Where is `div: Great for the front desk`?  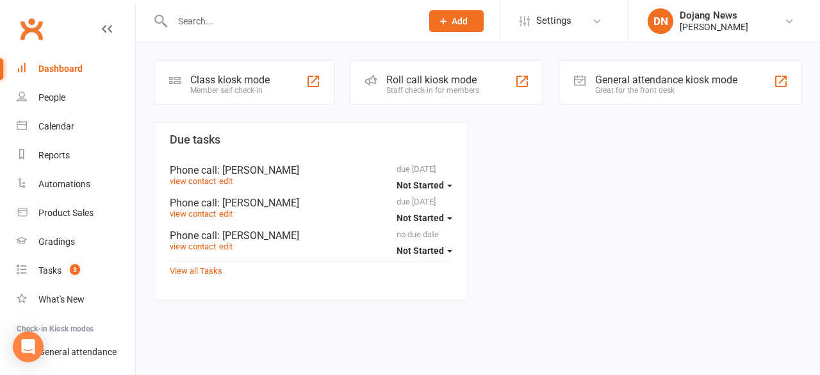 div: Great for the front desk is located at coordinates (666, 90).